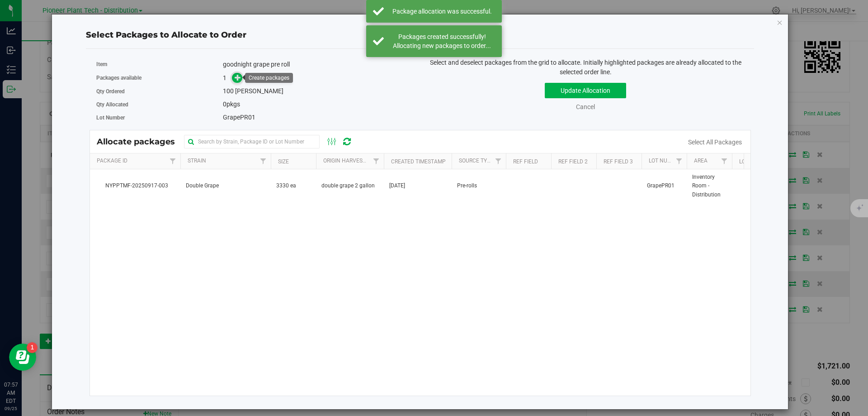 This screenshot has height=416, width=868. Describe the element at coordinates (525, 161) in the screenshot. I see `a: Ref Field` at that location.